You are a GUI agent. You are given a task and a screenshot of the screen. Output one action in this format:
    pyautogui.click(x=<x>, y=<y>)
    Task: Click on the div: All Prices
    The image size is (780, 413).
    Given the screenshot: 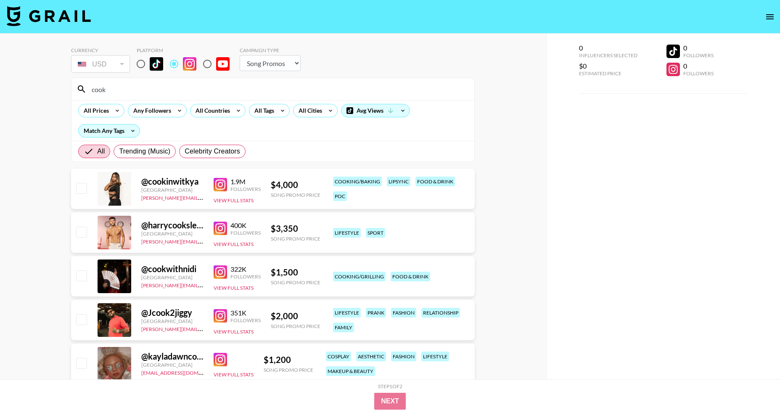 What is the action you would take?
    pyautogui.click(x=95, y=111)
    